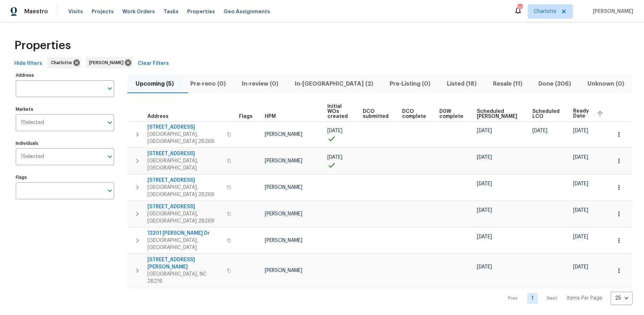 This screenshot has width=644, height=315. I want to click on p: Items Per Page, so click(584, 298).